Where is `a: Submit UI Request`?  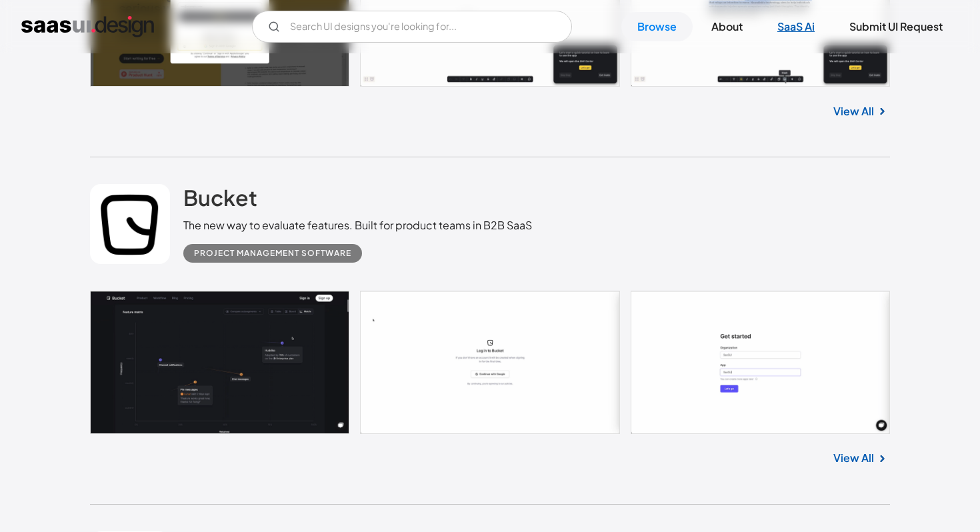
a: Submit UI Request is located at coordinates (896, 26).